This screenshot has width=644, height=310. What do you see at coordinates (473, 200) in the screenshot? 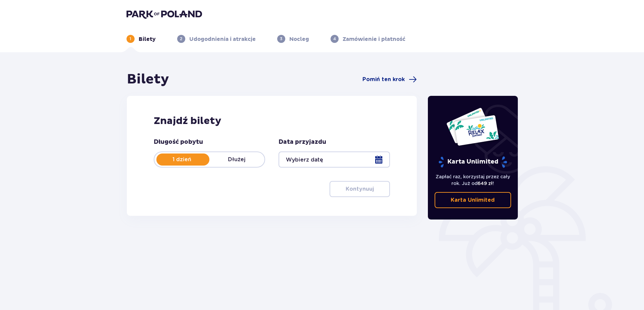
I see `a: Karta Unlimited` at bounding box center [473, 200].